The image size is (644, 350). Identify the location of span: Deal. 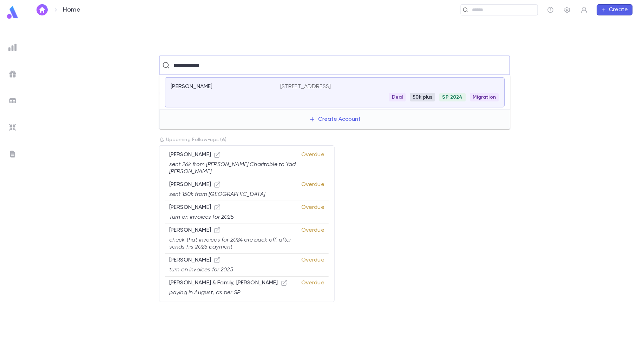
(397, 98).